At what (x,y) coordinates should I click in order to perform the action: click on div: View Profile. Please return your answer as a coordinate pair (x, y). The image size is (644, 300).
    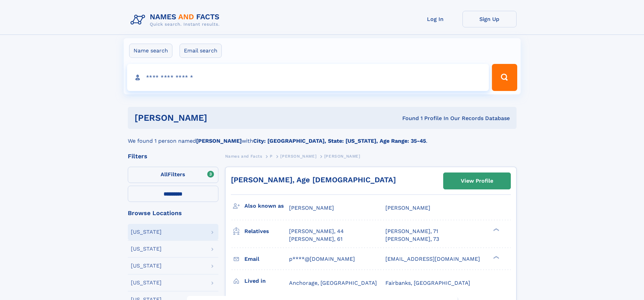
    Looking at the image, I should click on (477, 181).